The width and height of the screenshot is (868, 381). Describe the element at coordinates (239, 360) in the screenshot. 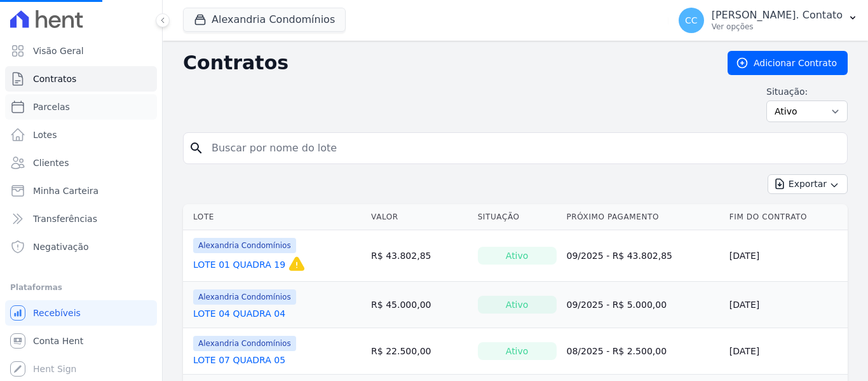

I see `a: LOTE 07 QUADRA 05` at that location.